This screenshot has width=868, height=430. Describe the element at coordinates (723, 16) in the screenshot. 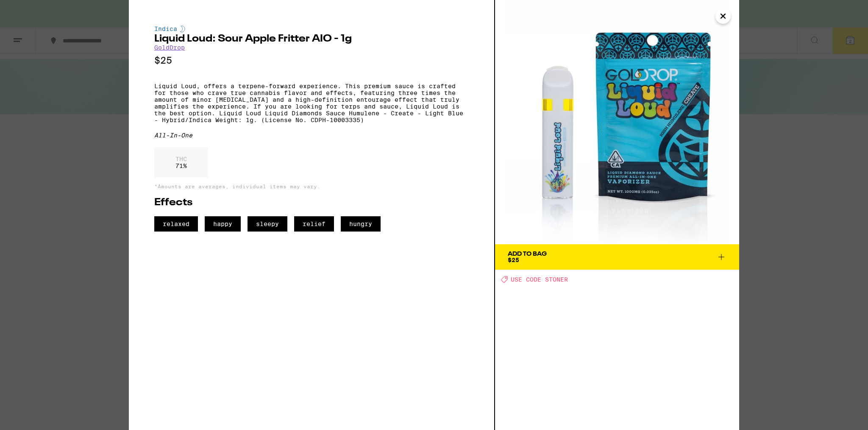

I see `button: Close` at that location.